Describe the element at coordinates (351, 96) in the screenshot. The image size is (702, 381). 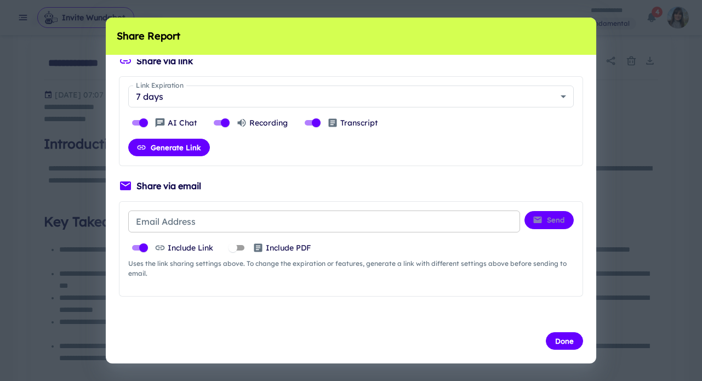
I see `div: 7 days` at that location.